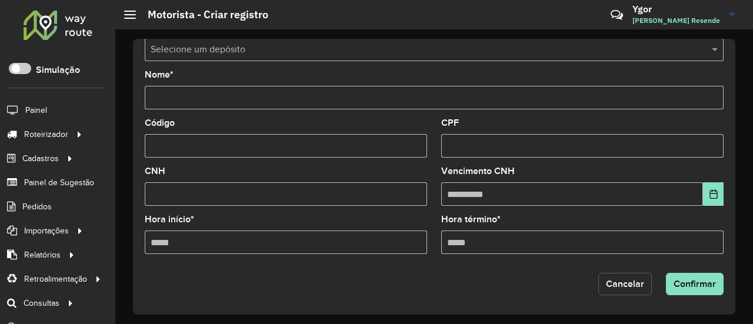 The height and width of the screenshot is (324, 753). Describe the element at coordinates (155, 171) in the screenshot. I see `label: CNH` at that location.